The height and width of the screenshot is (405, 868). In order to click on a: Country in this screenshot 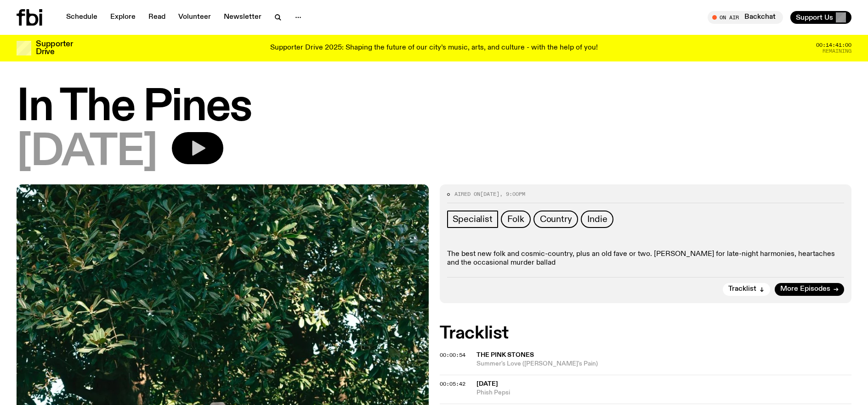, I will do `click(556, 220)`.